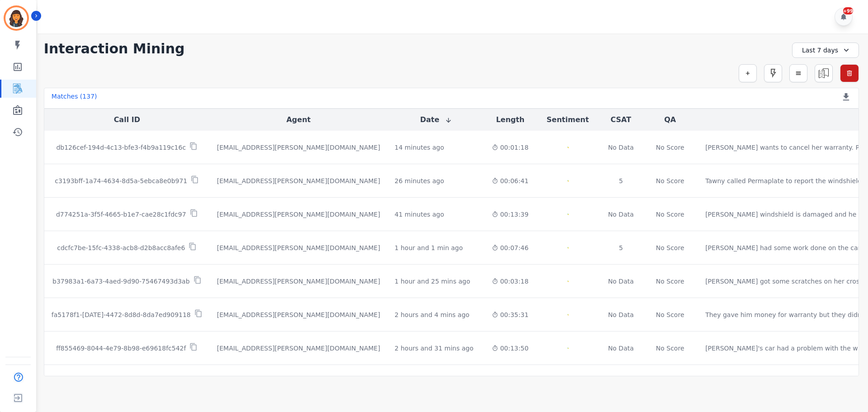 The width and height of the screenshot is (868, 412). What do you see at coordinates (621, 120) in the screenshot?
I see `button: CSAT` at bounding box center [621, 120].